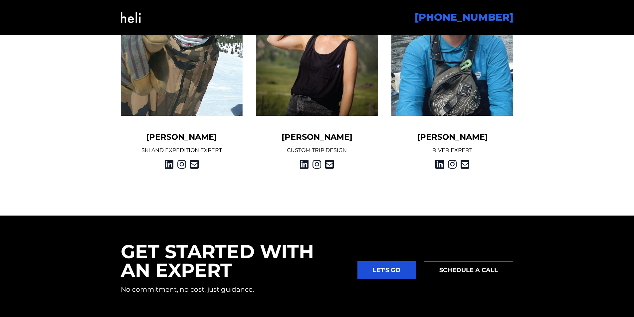 The width and height of the screenshot is (634, 317). I want to click on p: CUSTOM TRIP DESIGN, so click(317, 150).